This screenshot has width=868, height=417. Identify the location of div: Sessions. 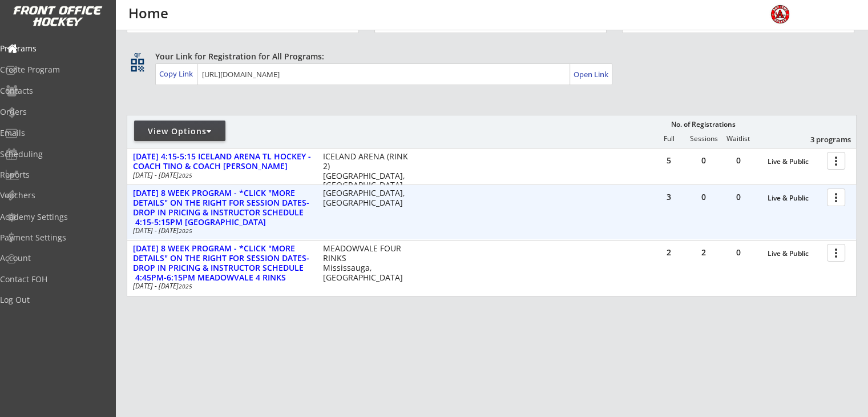
(704, 139).